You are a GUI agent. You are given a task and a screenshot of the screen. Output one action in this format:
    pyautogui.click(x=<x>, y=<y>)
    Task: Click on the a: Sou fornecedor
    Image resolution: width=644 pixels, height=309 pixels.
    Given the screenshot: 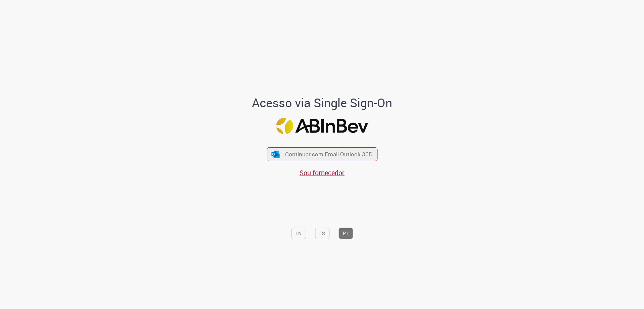 What is the action you would take?
    pyautogui.click(x=322, y=173)
    